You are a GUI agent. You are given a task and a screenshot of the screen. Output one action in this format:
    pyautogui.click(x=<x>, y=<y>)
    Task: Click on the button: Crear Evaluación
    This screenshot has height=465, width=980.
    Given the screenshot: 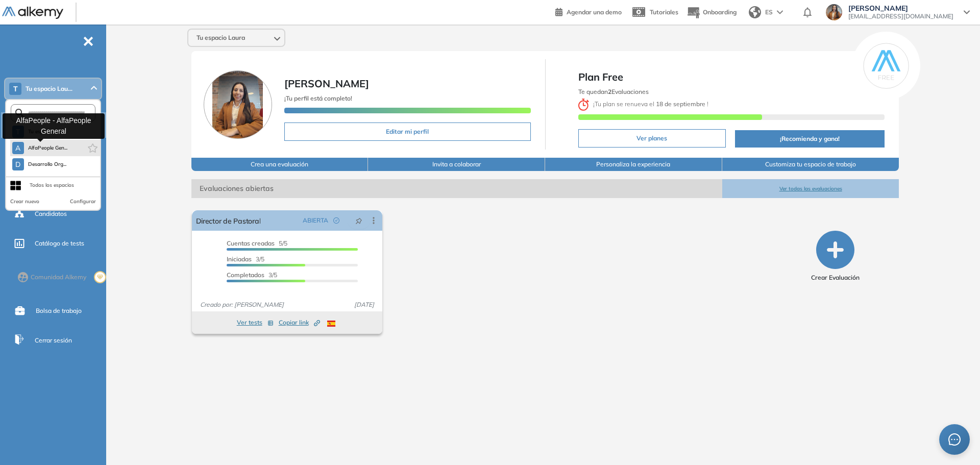 What is the action you would take?
    pyautogui.click(x=835, y=256)
    